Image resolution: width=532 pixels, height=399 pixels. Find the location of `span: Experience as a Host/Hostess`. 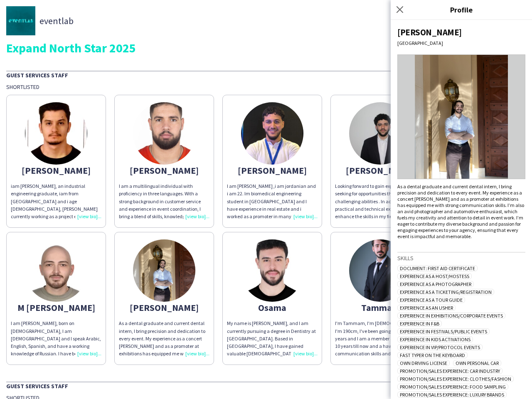

span: Experience as a Host/Hostess is located at coordinates (434, 276).